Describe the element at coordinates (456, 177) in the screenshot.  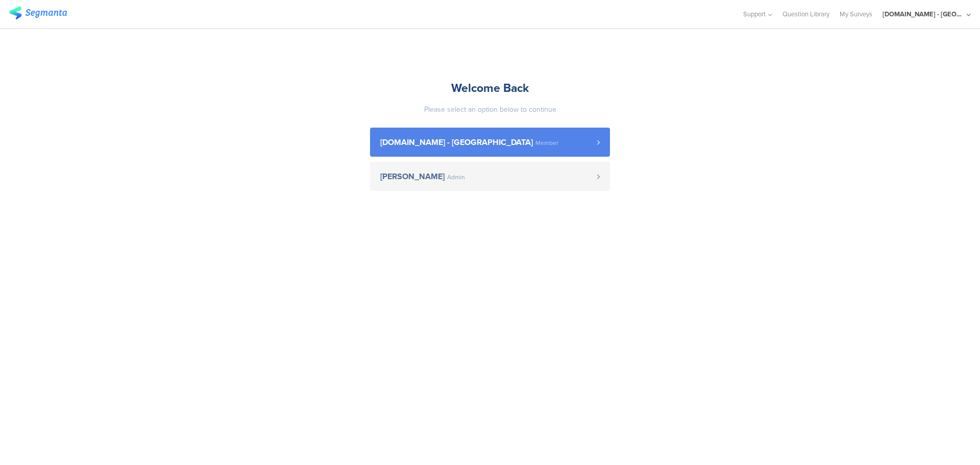
I see `span: Admin` at that location.